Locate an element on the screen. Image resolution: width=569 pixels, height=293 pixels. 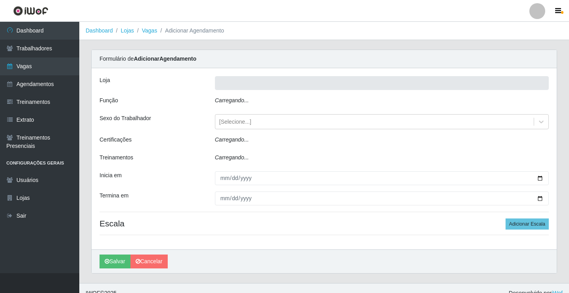
strong: Adicionar Agendamento is located at coordinates (165, 59).